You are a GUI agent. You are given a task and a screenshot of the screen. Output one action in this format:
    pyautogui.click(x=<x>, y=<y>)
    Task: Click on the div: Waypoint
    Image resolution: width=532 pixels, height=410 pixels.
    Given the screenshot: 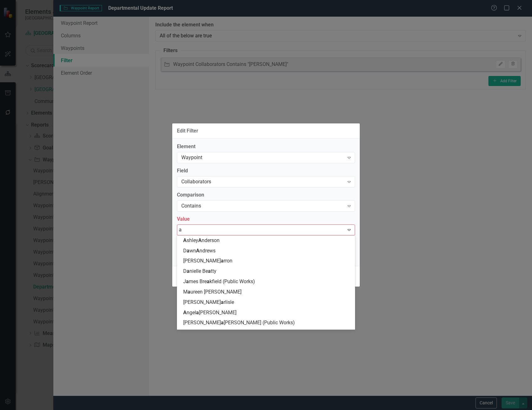 What is the action you would take?
    pyautogui.click(x=263, y=158)
    